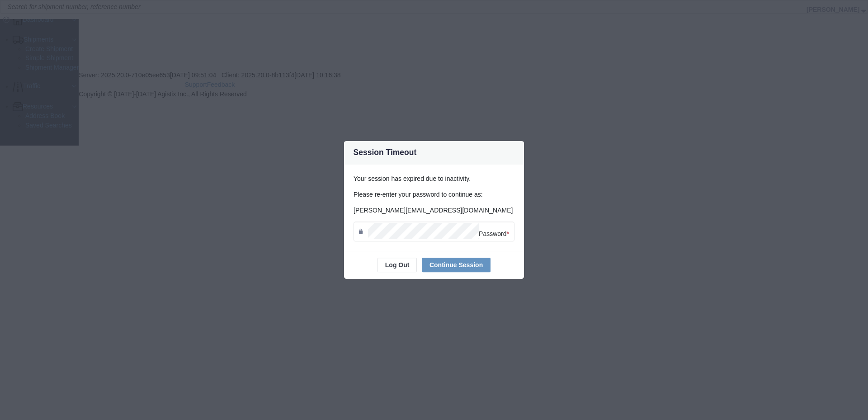 The image size is (868, 420). Describe the element at coordinates (494, 234) in the screenshot. I see `span: Password` at that location.